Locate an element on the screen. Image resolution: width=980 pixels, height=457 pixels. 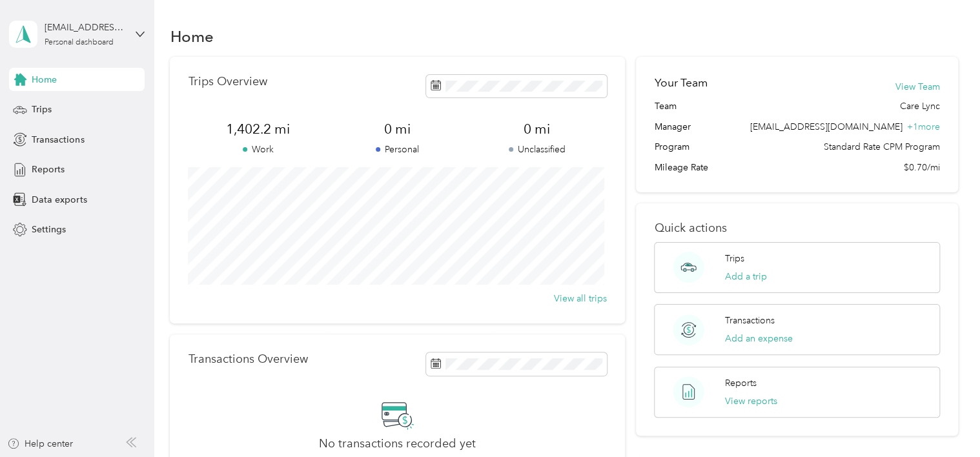
span: Mileage Rate is located at coordinates (681, 167).